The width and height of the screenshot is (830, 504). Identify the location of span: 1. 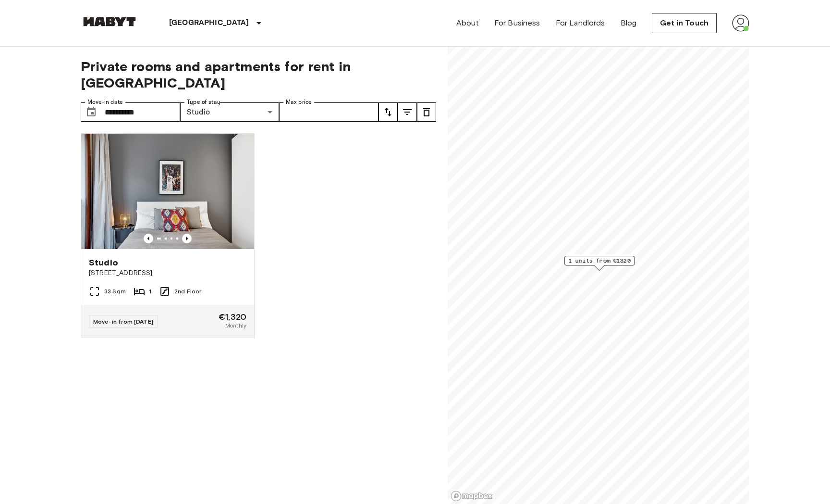
(150, 291).